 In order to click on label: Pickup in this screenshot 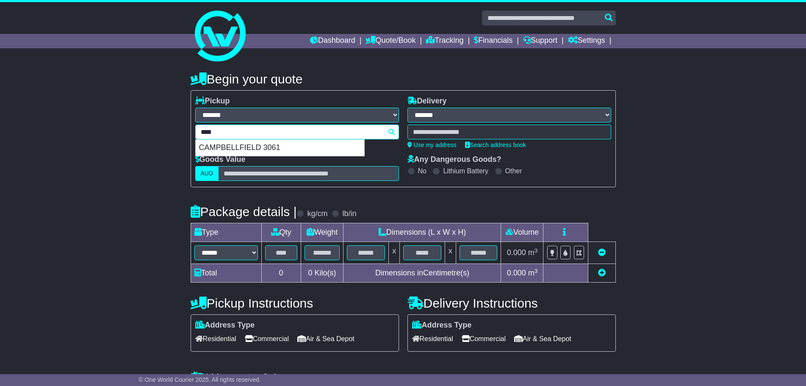, I will do `click(213, 101)`.